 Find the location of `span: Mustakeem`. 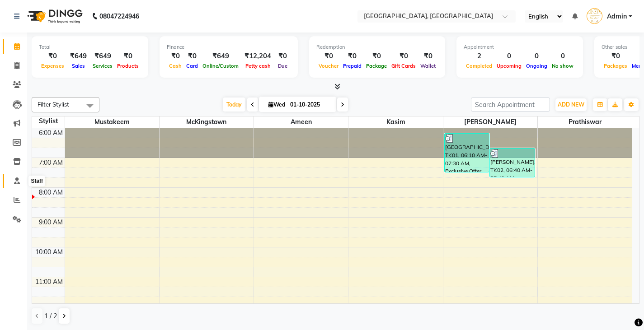

span: Mustakeem is located at coordinates (112, 122).